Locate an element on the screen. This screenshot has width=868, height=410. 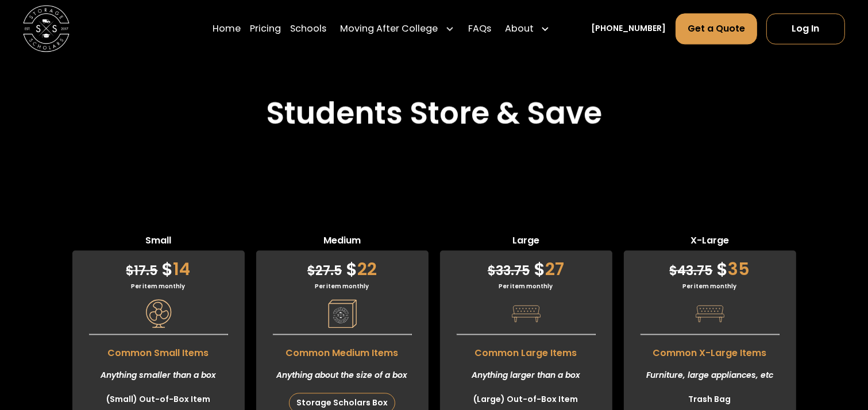
div: 22 is located at coordinates (342, 266).